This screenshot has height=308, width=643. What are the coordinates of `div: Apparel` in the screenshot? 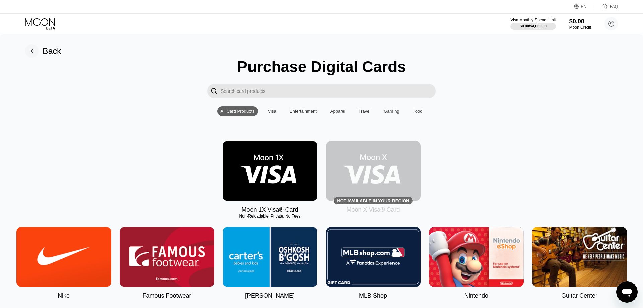 It's located at (337, 111).